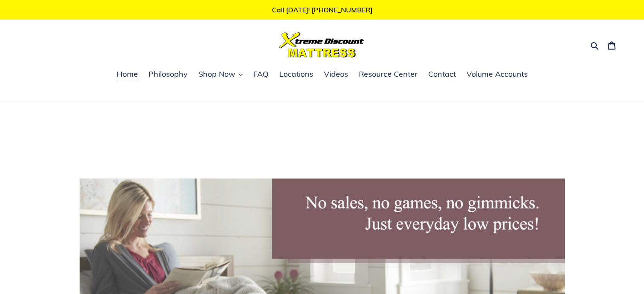 This screenshot has width=644, height=294. I want to click on a: Volume Accounts, so click(497, 74).